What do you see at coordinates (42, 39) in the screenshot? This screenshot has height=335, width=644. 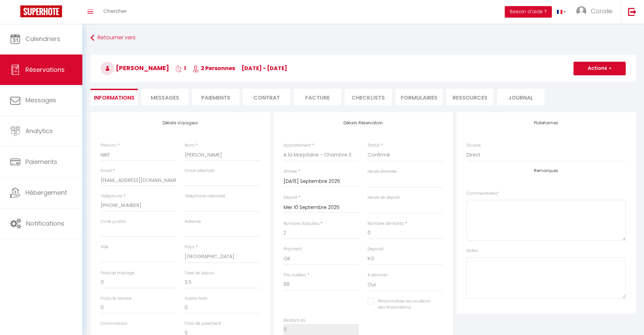 I see `span: Calendriers` at bounding box center [42, 39].